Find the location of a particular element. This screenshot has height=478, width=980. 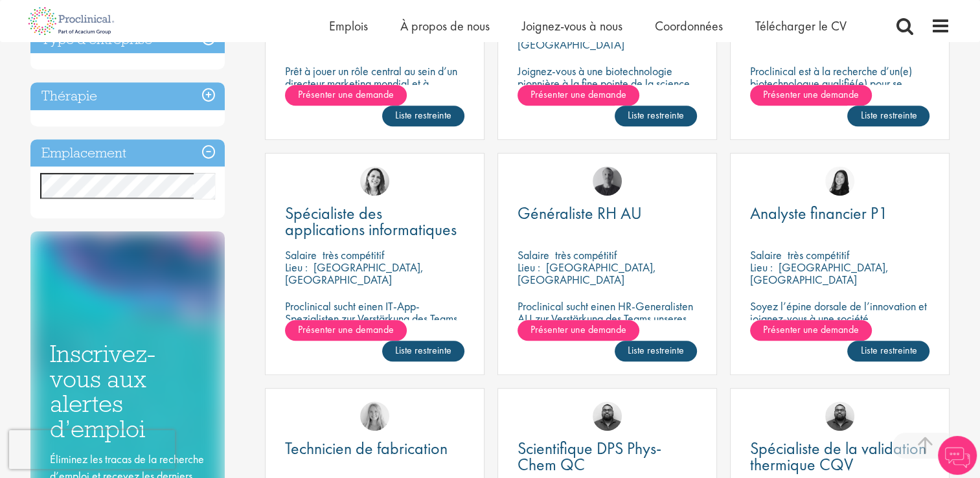

span: Télécharger le CV is located at coordinates (800, 26).